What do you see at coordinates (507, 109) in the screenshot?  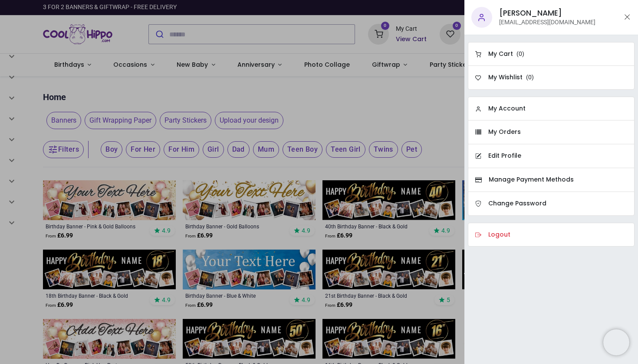 I see `h6: My Account` at bounding box center [507, 109].